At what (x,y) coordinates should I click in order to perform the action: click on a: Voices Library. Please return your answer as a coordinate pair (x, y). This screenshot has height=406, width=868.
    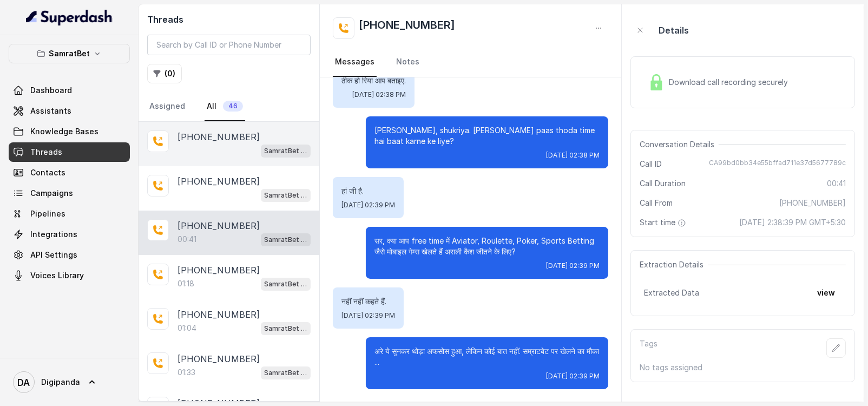
    Looking at the image, I should click on (69, 275).